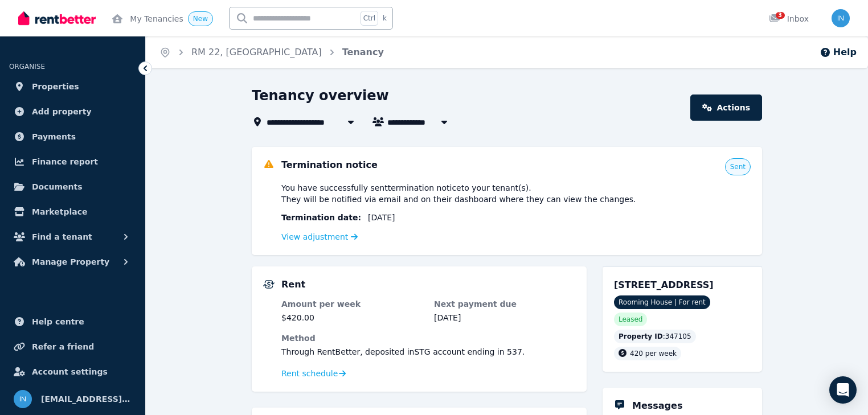 This screenshot has width=868, height=415. What do you see at coordinates (57, 18) in the screenshot?
I see `img: RentBetter` at bounding box center [57, 18].